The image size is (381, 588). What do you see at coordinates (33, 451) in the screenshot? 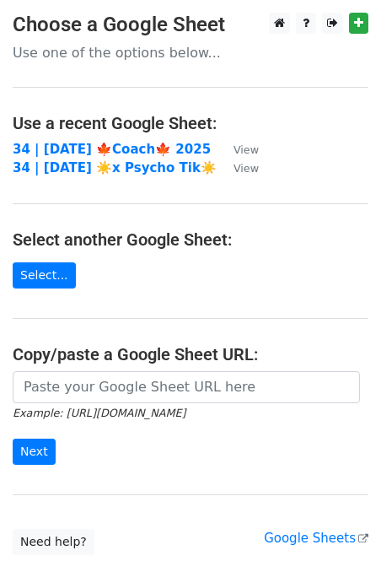
I see `input: Next` at bounding box center [33, 451].